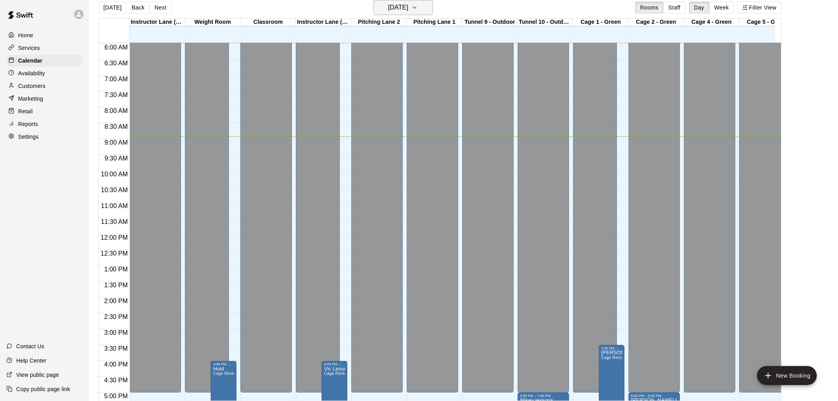 This screenshot has height=401, width=838. Describe the element at coordinates (44, 99) in the screenshot. I see `a: Marketing` at that location.